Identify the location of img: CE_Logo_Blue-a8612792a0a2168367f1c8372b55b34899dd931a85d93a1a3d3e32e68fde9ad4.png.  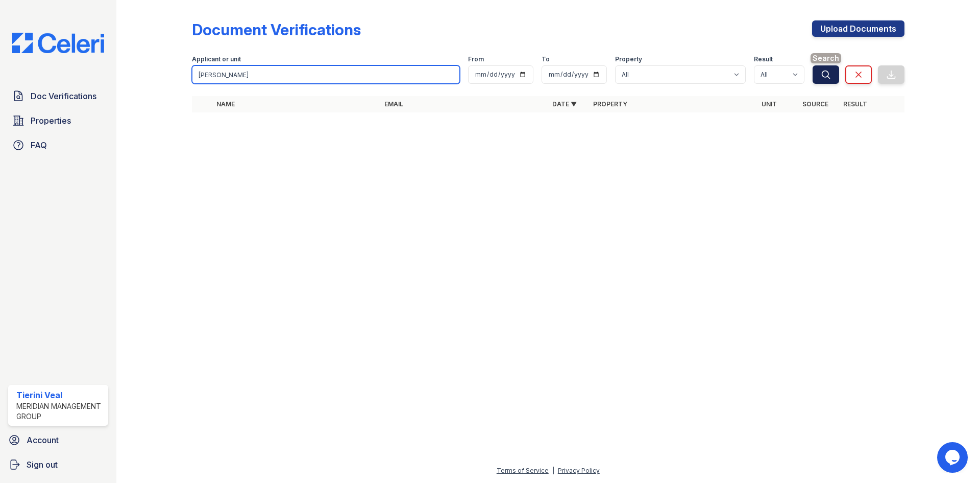
(58, 43).